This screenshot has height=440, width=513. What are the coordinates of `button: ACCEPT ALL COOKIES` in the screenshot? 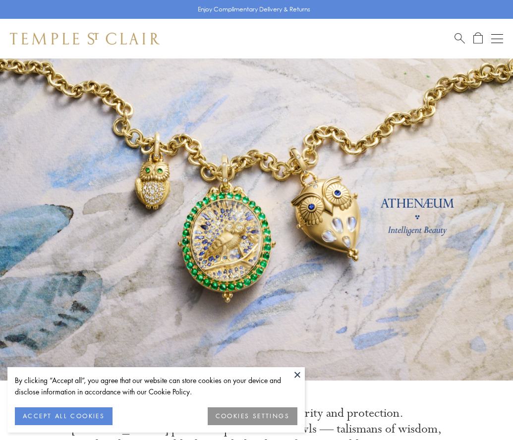 It's located at (63, 416).